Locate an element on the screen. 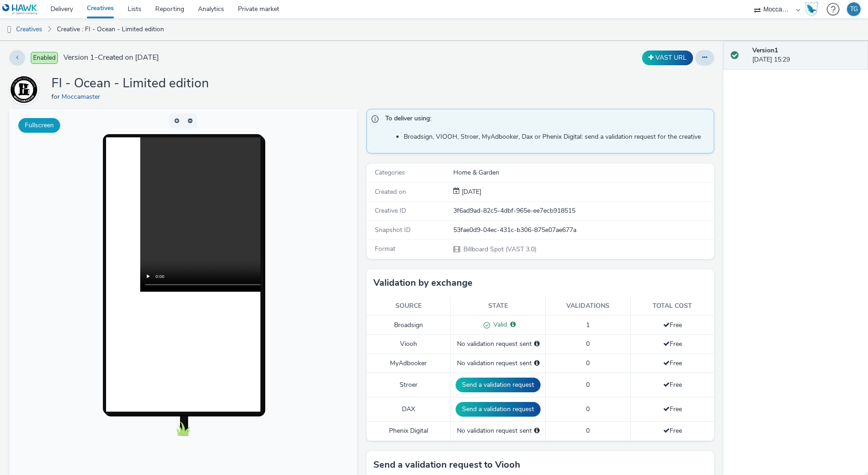 Image resolution: width=868 pixels, height=475 pixels. div: Duplicate the creative as a VAST URL is located at coordinates (667, 58).